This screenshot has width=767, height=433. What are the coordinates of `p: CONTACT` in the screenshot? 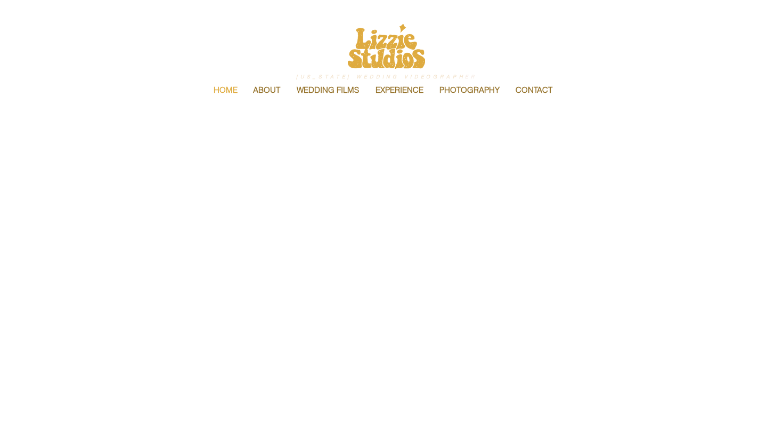 It's located at (534, 90).